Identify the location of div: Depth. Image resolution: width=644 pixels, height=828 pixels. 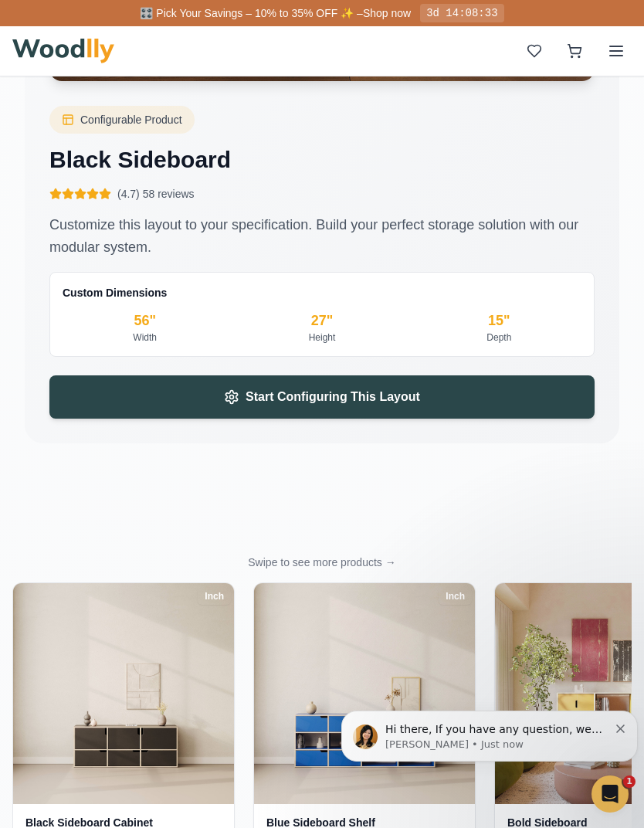
(499, 338).